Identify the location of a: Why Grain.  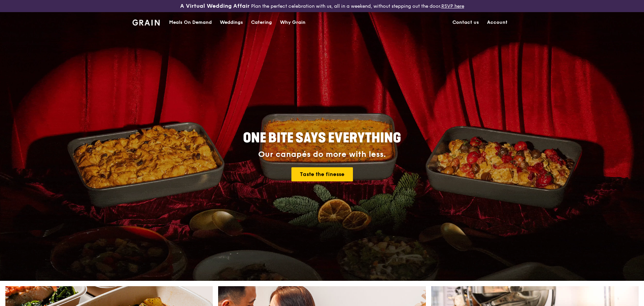
(293, 22).